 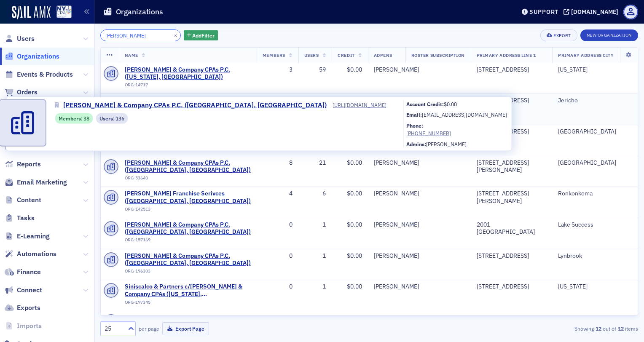 I want to click on a: New Organization, so click(x=609, y=35).